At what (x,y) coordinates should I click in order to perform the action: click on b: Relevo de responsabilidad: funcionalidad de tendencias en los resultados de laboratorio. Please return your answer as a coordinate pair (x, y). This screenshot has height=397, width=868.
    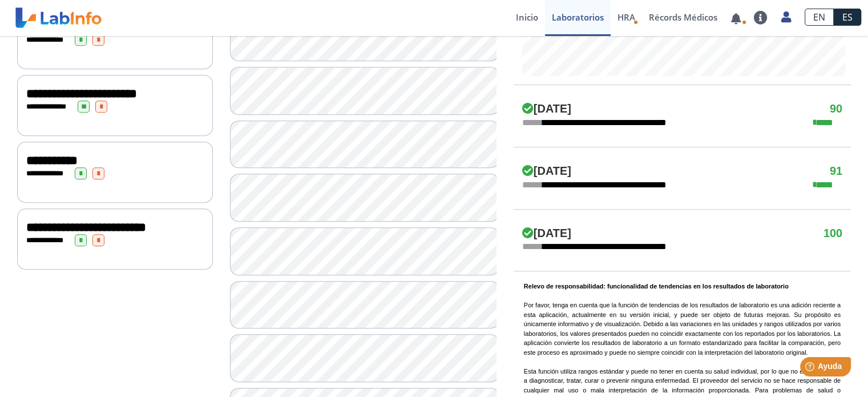
    Looking at the image, I should click on (657, 286).